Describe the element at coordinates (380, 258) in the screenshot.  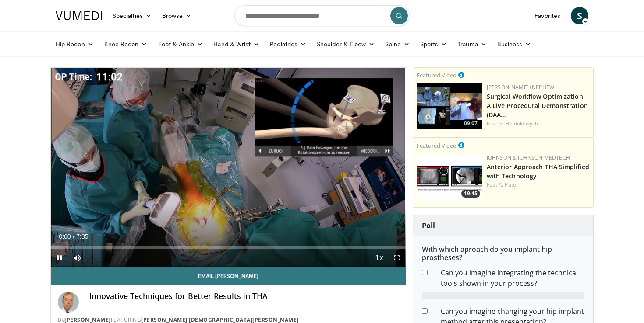
I see `button: Playback Rate` at that location.